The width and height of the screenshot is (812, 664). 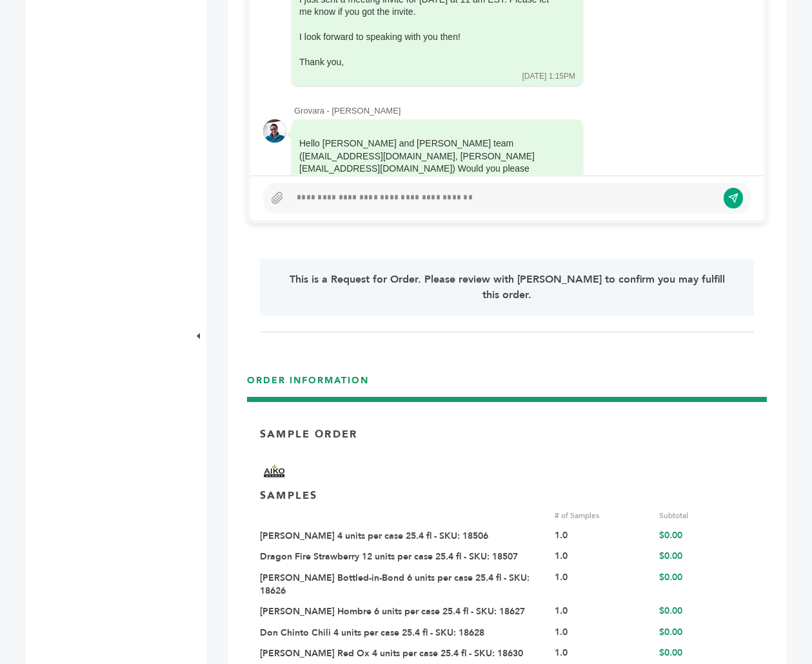 I want to click on div: Subtotal, so click(x=706, y=516).